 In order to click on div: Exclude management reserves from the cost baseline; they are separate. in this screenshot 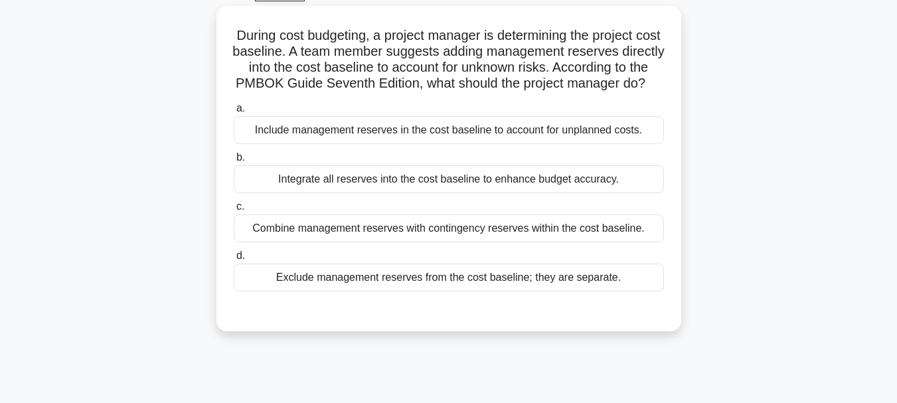, I will do `click(449, 278)`.